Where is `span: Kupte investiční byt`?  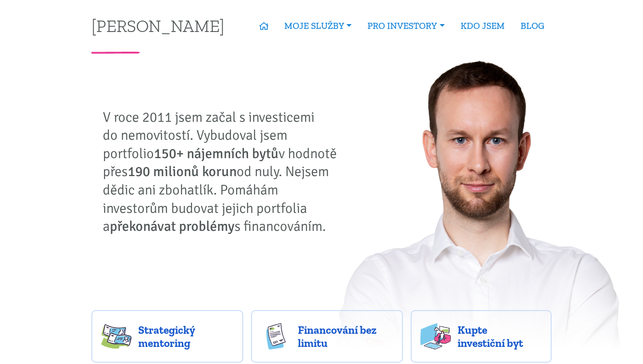
span: Kupte investiční byt is located at coordinates (500, 336).